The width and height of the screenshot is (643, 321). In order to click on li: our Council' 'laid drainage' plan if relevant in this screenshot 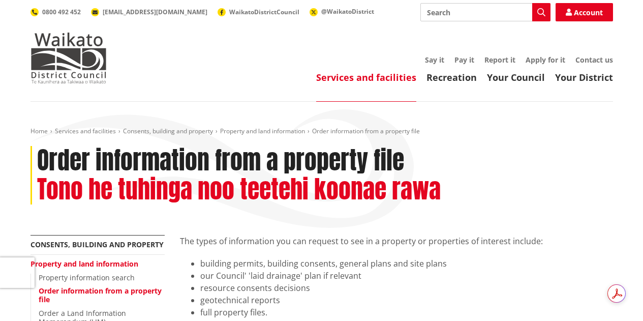, I will do `click(406, 275)`.